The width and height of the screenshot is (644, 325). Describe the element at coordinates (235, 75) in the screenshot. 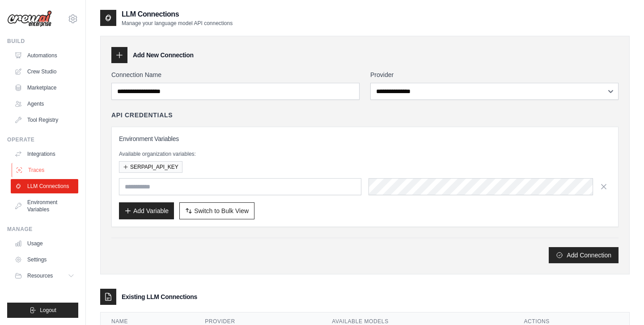

I see `label: Connection Name` at that location.